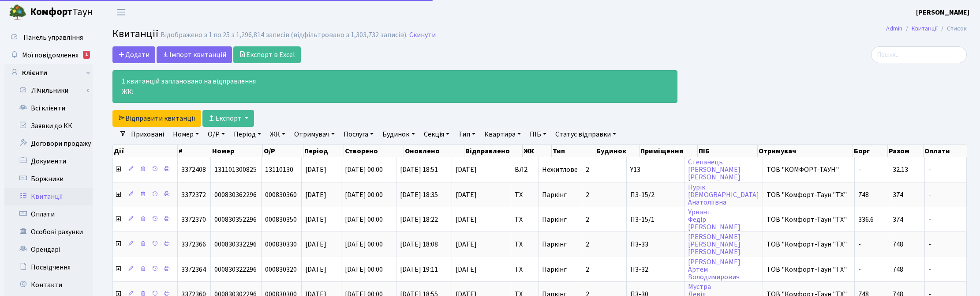  Describe the element at coordinates (235, 244) in the screenshot. I see `span: 000830332296` at that location.